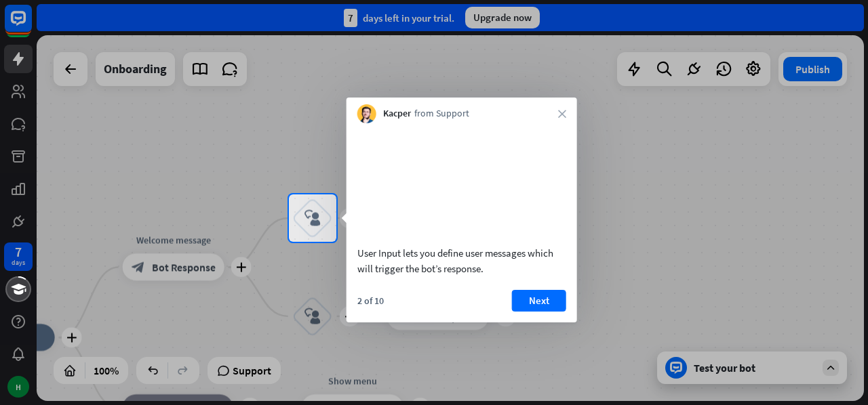 This screenshot has width=868, height=405. What do you see at coordinates (562, 114) in the screenshot?
I see `i: close` at bounding box center [562, 114].